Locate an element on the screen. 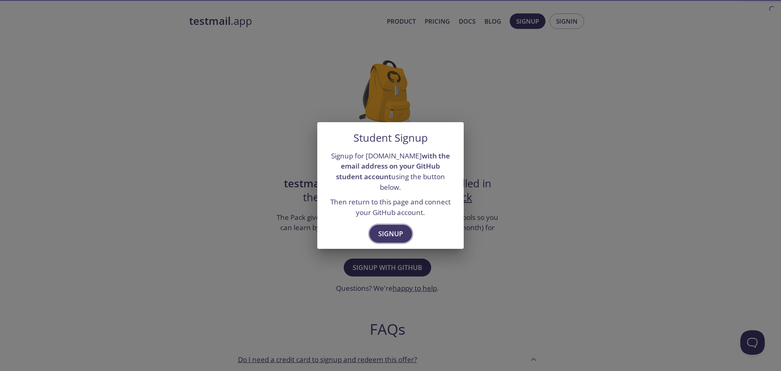 This screenshot has height=371, width=781. button: Signup is located at coordinates (391, 234).